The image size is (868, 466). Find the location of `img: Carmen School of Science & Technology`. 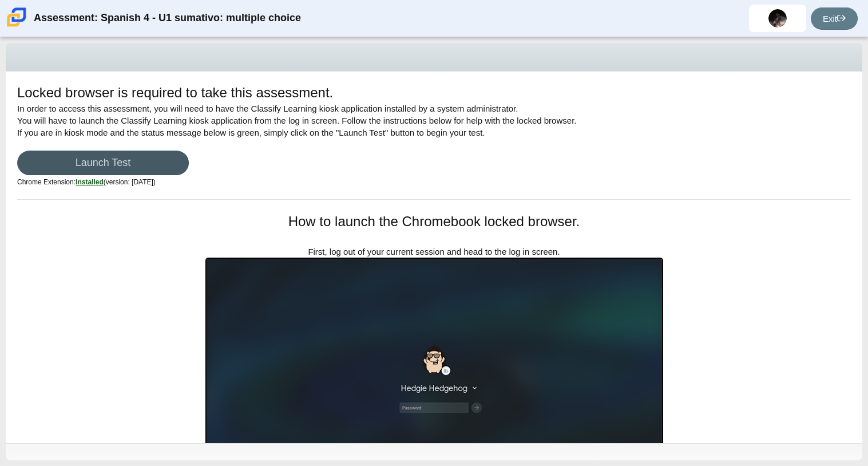

img: Carmen School of Science & Technology is located at coordinates (16, 17).